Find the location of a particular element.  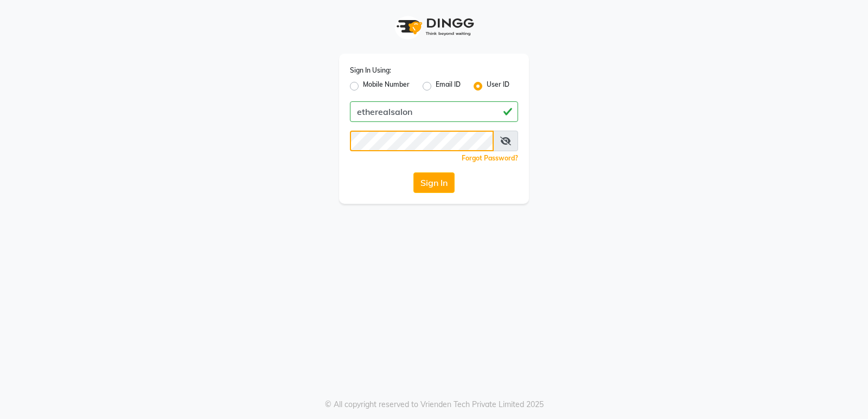

label: Mobile Number is located at coordinates (386, 86).